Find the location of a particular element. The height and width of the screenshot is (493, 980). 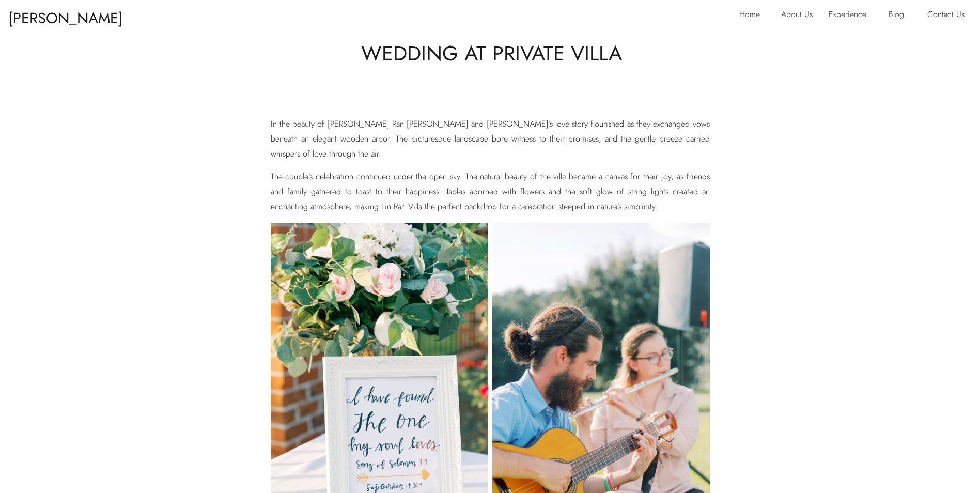

p: About Us is located at coordinates (801, 15).